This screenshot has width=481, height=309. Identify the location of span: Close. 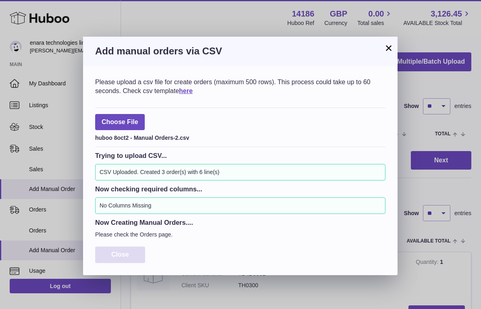
(120, 254).